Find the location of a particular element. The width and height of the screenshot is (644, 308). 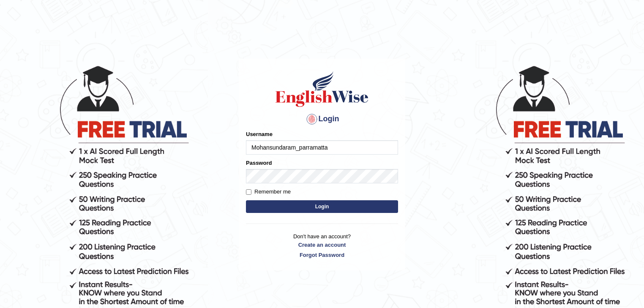

img: Logo of English Wise sign in for intelligent practice with AI is located at coordinates (322, 89).